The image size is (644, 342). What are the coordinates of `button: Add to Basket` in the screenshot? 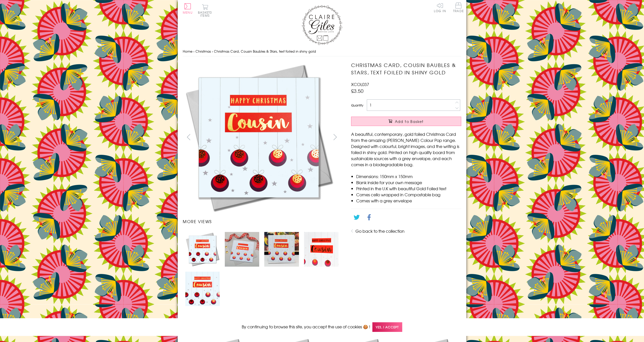 It's located at (406, 121).